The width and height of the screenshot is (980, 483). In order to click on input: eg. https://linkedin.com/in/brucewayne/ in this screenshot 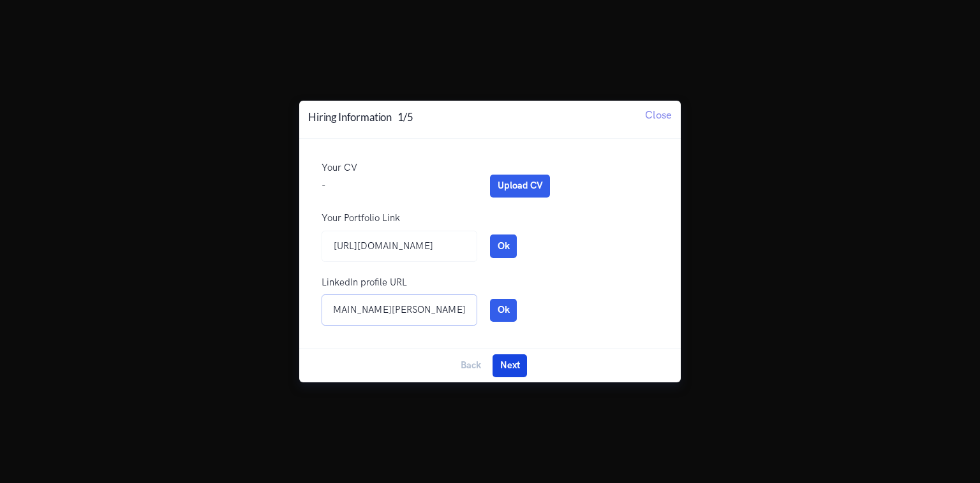, I will do `click(399, 310)`.